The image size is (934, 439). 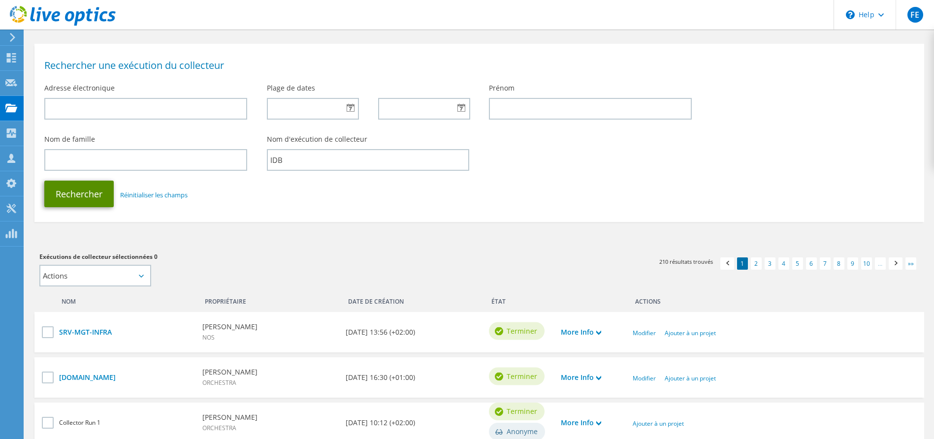 What do you see at coordinates (208, 337) in the screenshot?
I see `span: NOS` at bounding box center [208, 337].